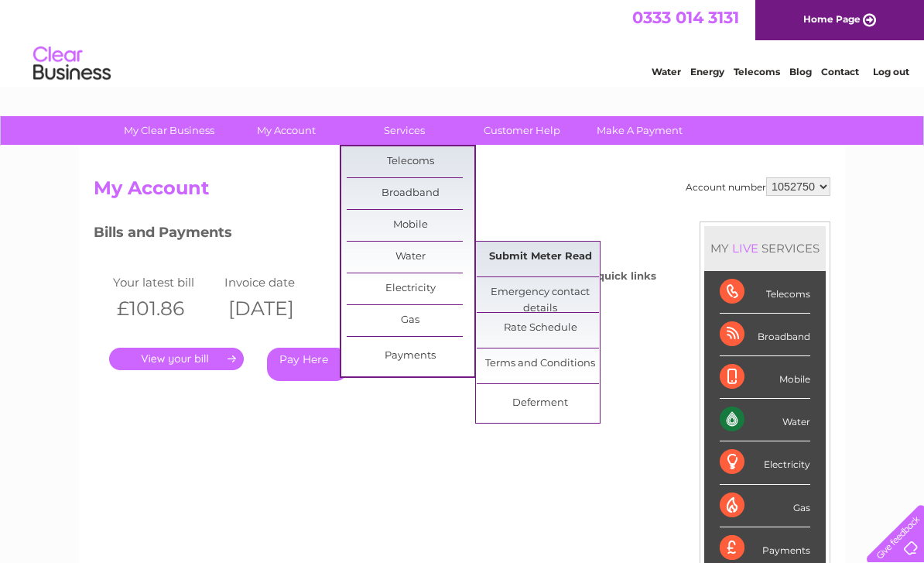 Image resolution: width=924 pixels, height=563 pixels. What do you see at coordinates (541, 329) in the screenshot?
I see `a: Rate Schedule` at bounding box center [541, 329].